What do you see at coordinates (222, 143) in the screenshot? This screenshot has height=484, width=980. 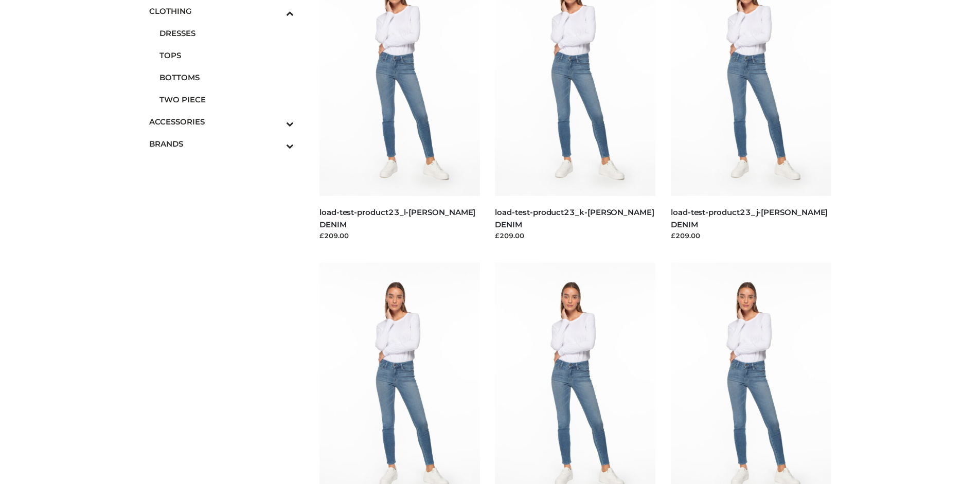 I see `a: BRANDSToggle Submenu` at bounding box center [222, 143].